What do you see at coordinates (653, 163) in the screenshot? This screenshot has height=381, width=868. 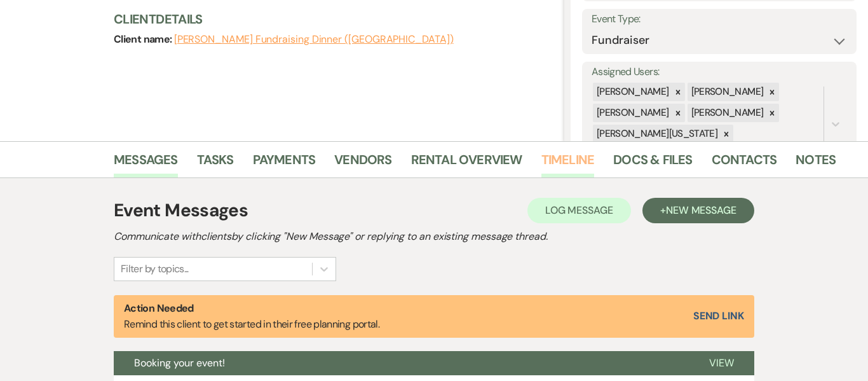 I see `a: Docs & Files` at bounding box center [653, 163].